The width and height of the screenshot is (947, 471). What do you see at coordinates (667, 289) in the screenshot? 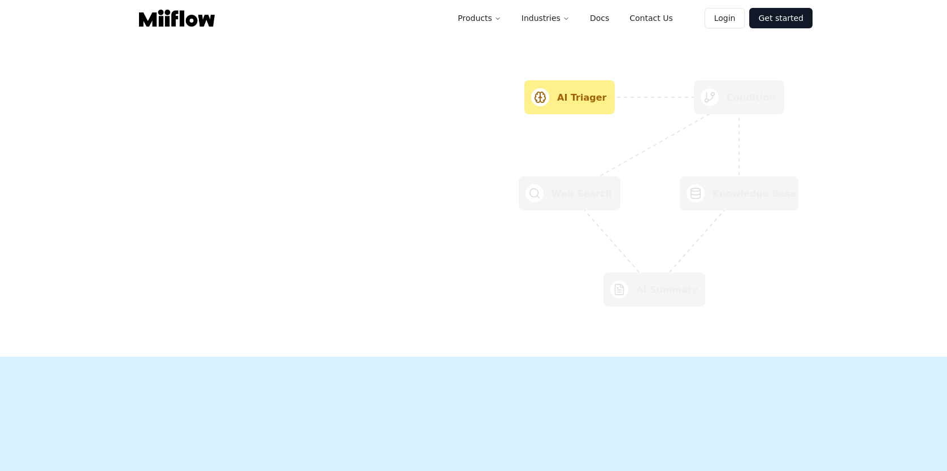
I see `text: AI Summary` at bounding box center [667, 289].